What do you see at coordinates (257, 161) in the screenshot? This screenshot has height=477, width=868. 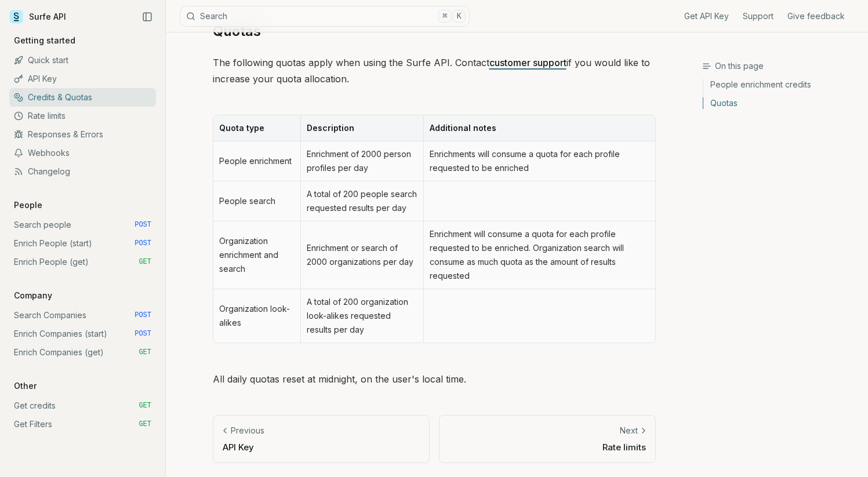 I see `td: People enrichment` at bounding box center [257, 161].